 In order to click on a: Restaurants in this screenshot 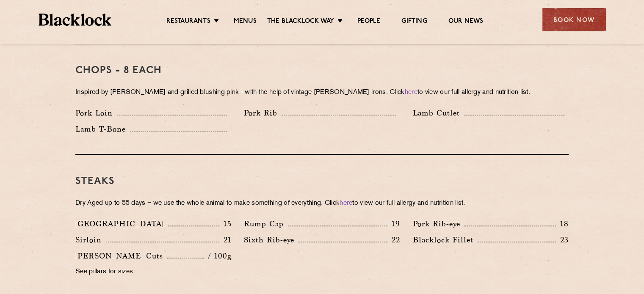, I will do `click(188, 22)`.